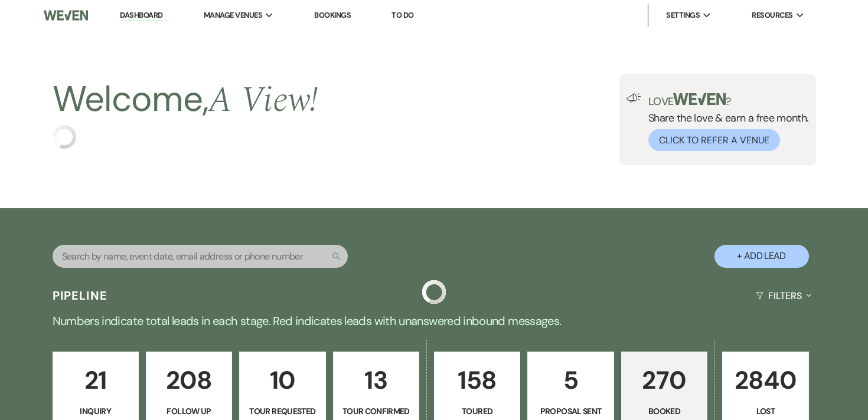 Image resolution: width=868 pixels, height=420 pixels. Describe the element at coordinates (263, 100) in the screenshot. I see `span: A View !` at that location.